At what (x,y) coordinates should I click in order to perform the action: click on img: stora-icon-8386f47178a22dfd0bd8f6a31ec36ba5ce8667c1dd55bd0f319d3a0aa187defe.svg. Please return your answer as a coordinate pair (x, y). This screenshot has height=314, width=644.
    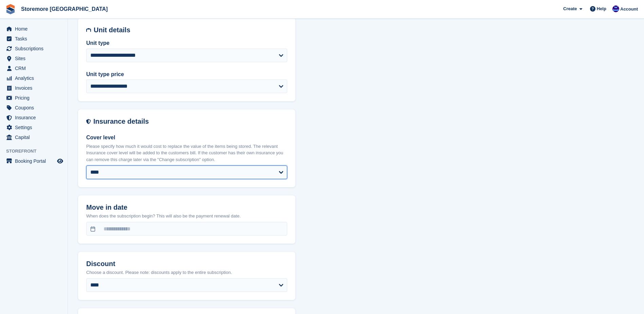
    Looking at the image, I should click on (11, 9).